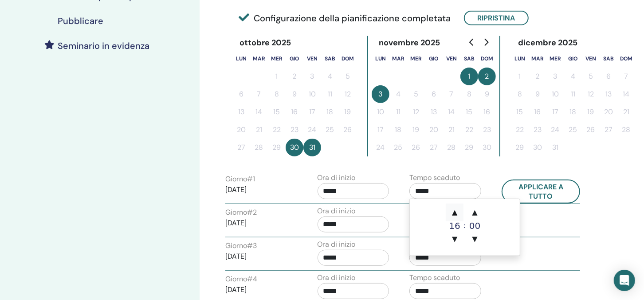  I want to click on button: 31, so click(313, 147).